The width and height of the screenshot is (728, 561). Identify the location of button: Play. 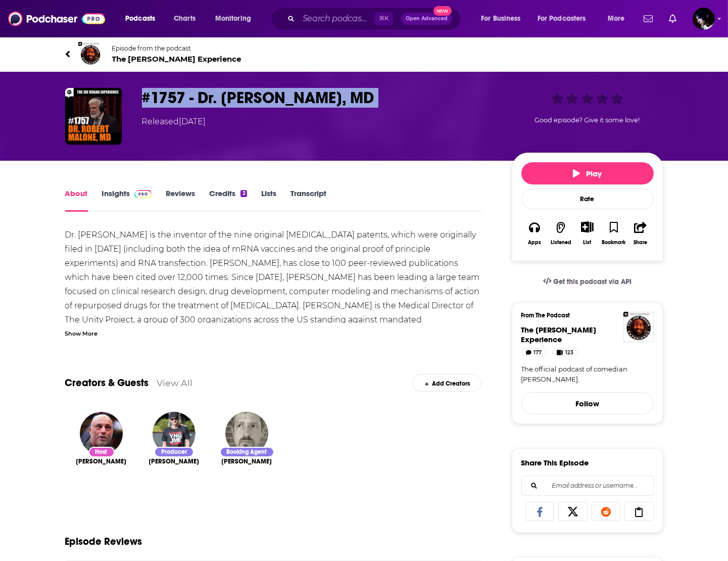
(588, 173).